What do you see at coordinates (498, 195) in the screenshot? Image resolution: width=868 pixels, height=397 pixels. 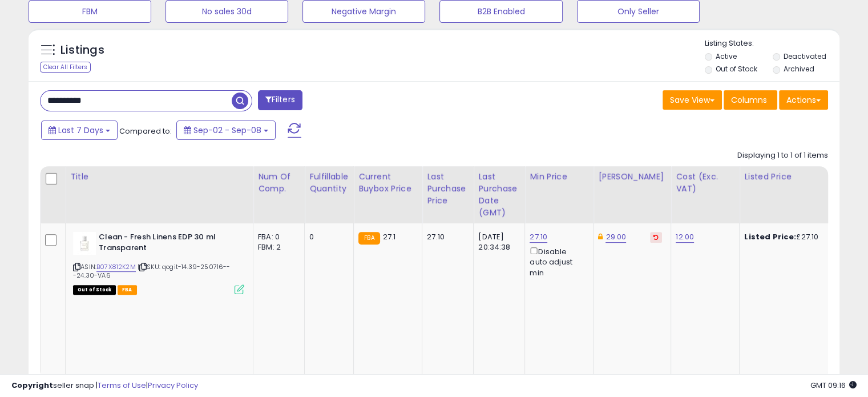 I see `div: Last Purchase Date (GMT)` at bounding box center [498, 195].